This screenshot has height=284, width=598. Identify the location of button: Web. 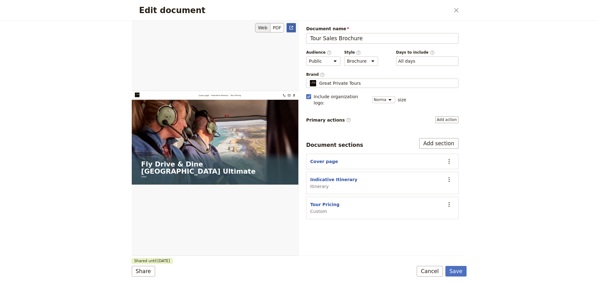
(263, 28).